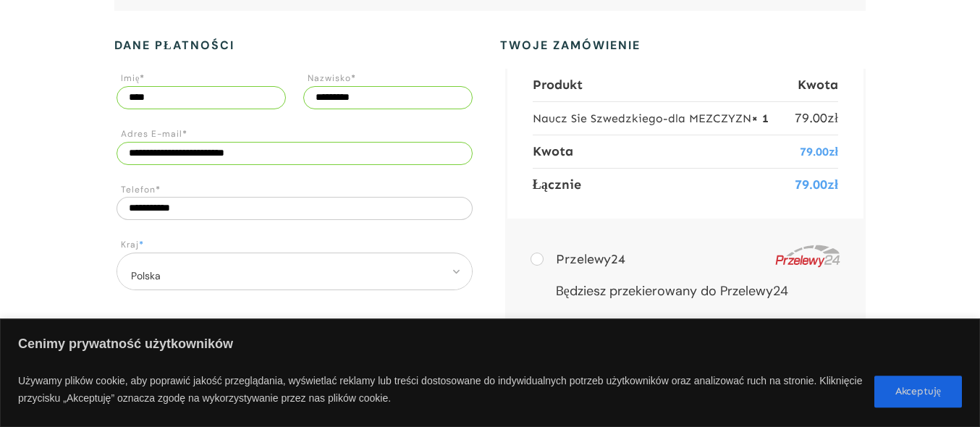 The width and height of the screenshot is (980, 427). Describe the element at coordinates (692, 291) in the screenshot. I see `p: Będziesz przekierowany do Przelewy24` at that location.